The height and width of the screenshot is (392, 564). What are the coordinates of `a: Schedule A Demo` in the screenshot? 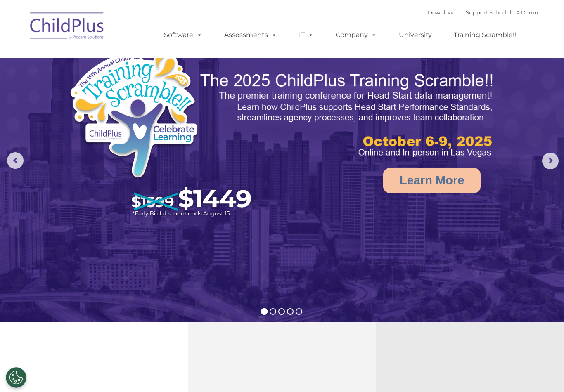 It's located at (514, 13).